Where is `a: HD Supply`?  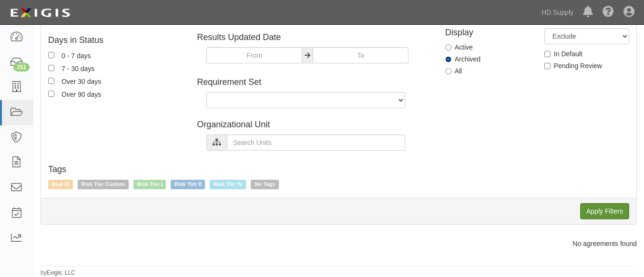 a: HD Supply is located at coordinates (557, 12).